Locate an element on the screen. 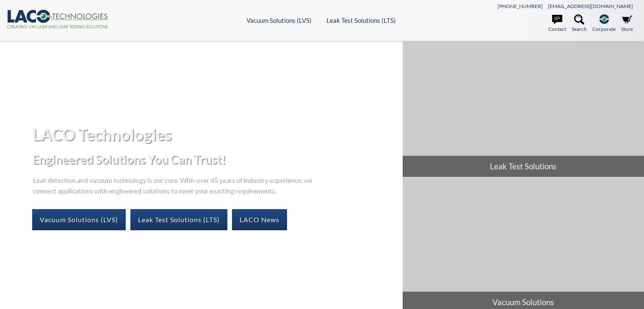 This screenshot has width=644, height=309. a: Store is located at coordinates (627, 24).